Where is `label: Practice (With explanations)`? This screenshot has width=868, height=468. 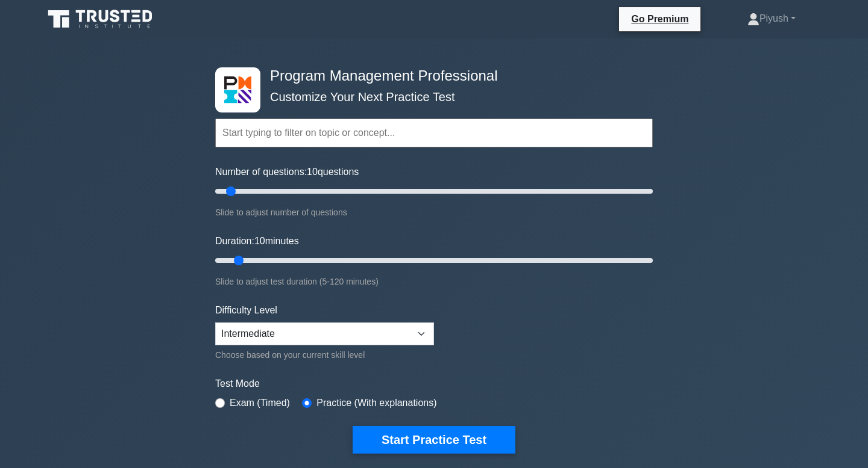 label: Practice (With explanations) is located at coordinates (376, 403).